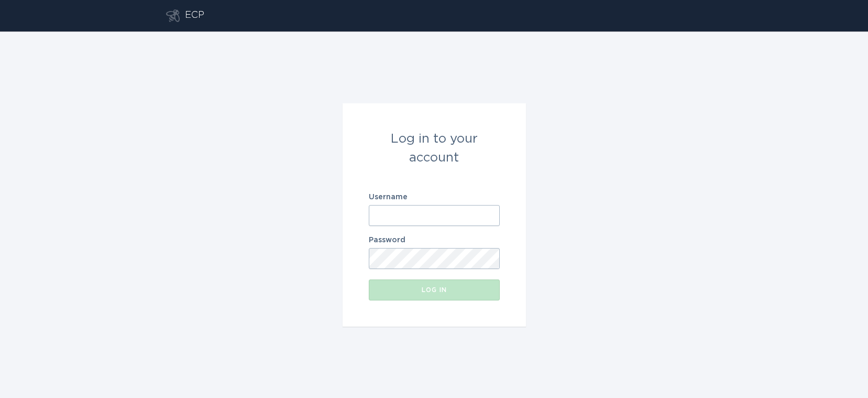  Describe the element at coordinates (434, 290) in the screenshot. I see `button: Log in` at that location.